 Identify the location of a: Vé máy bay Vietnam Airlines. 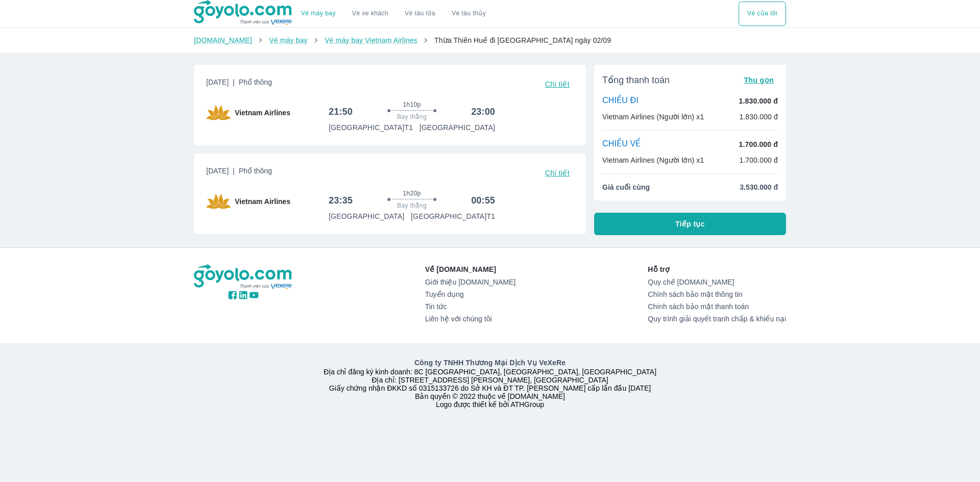
(371, 40).